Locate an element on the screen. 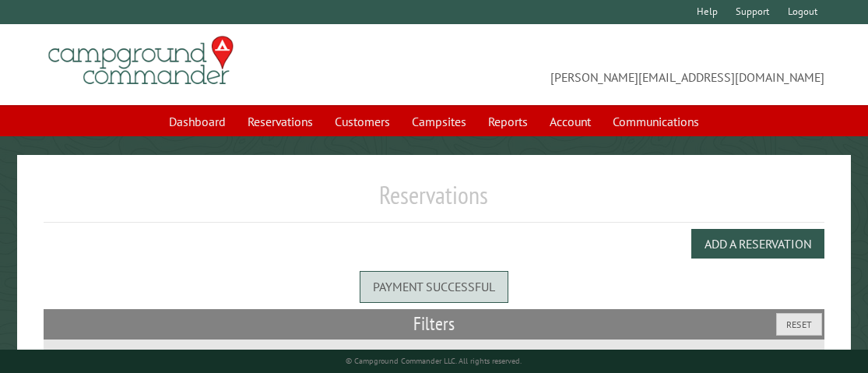 Image resolution: width=868 pixels, height=373 pixels. a: Dashboard is located at coordinates (197, 121).